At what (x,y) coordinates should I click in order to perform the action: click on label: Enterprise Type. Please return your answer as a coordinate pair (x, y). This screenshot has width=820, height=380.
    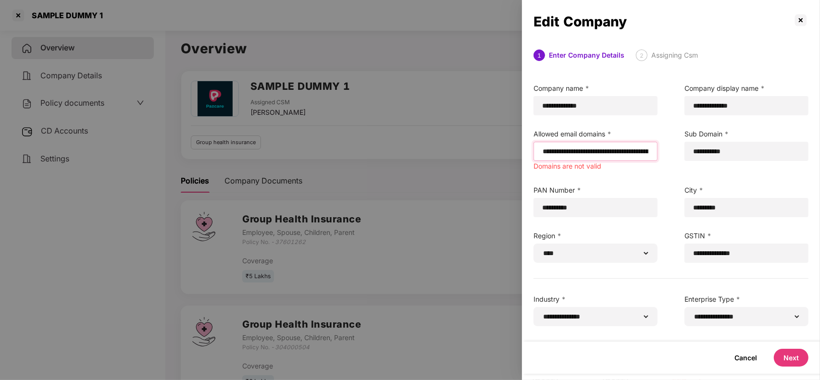
    Looking at the image, I should click on (747, 300).